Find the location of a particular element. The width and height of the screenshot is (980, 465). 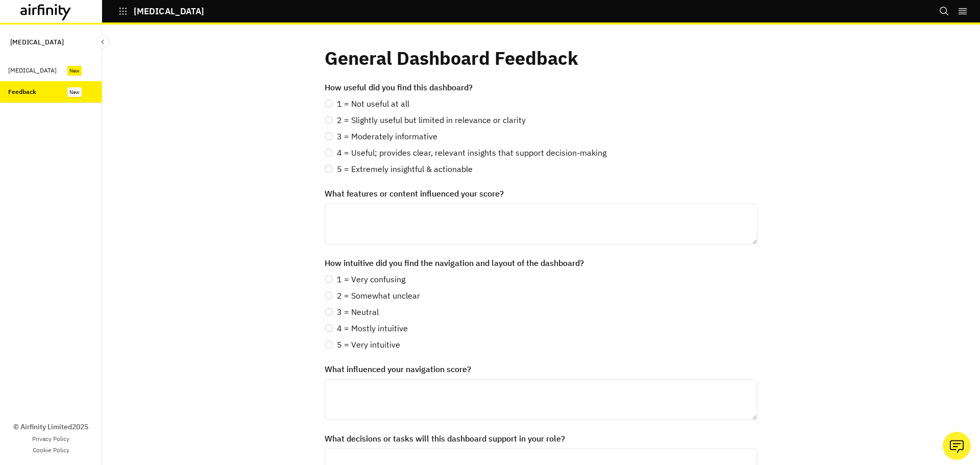

h2: General Dashboard Feedback is located at coordinates (541, 58).